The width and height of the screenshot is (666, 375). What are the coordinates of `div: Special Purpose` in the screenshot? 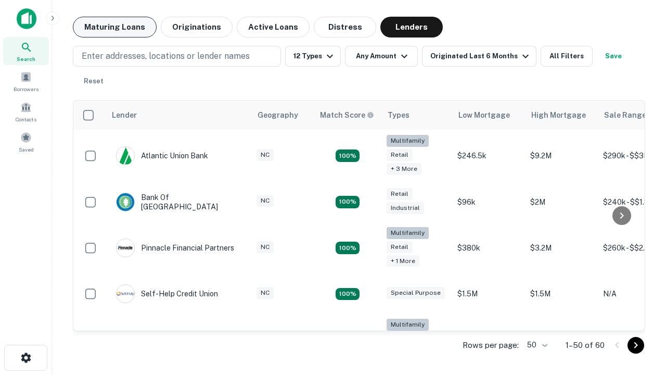 It's located at (416, 293).